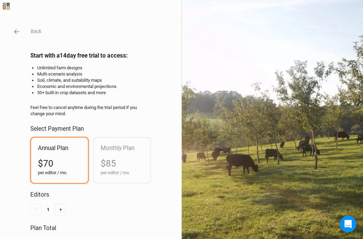  Describe the element at coordinates (59, 148) in the screenshot. I see `h2: Annual Plan` at that location.